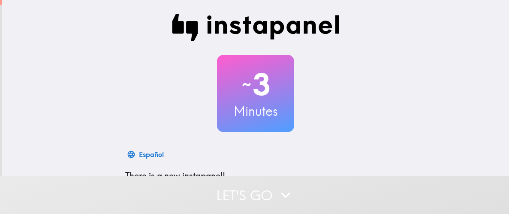  What do you see at coordinates (175, 175) in the screenshot?
I see `span: There is a new instapanel!` at bounding box center [175, 175].